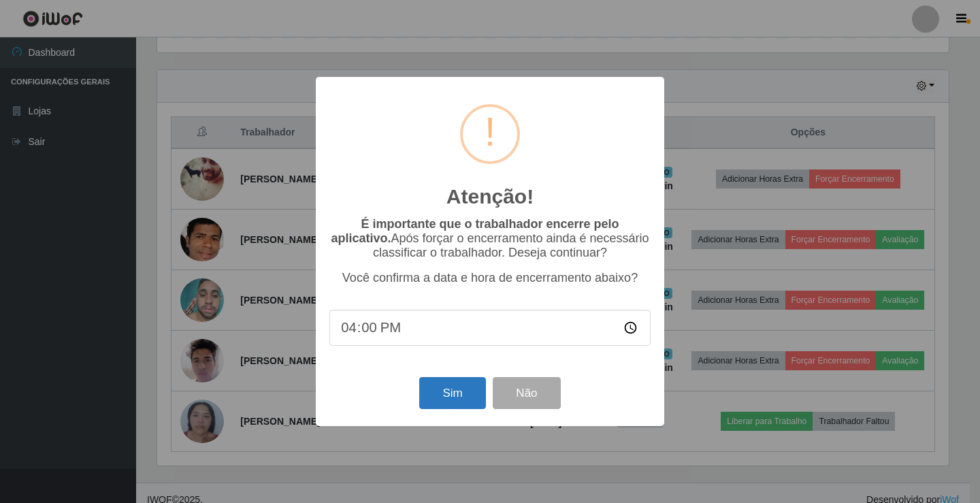 The height and width of the screenshot is (503, 980). What do you see at coordinates (490, 197) in the screenshot?
I see `h2: Atenção!` at bounding box center [490, 197].